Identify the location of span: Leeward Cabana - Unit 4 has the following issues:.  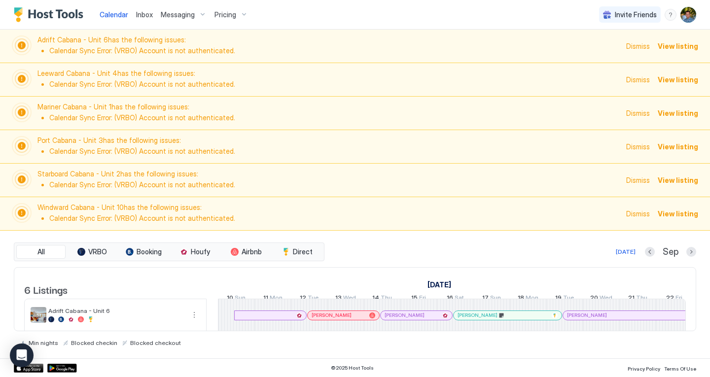
(329, 79).